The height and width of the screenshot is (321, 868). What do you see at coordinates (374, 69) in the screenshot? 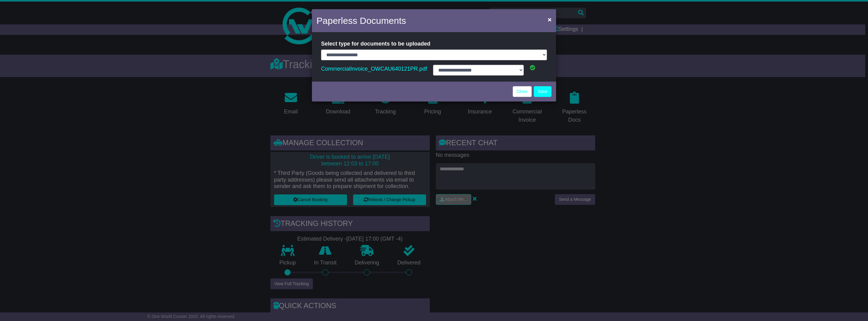
I see `a: CommercialInvoice_OWCAU640121PR.pdf` at bounding box center [374, 69].